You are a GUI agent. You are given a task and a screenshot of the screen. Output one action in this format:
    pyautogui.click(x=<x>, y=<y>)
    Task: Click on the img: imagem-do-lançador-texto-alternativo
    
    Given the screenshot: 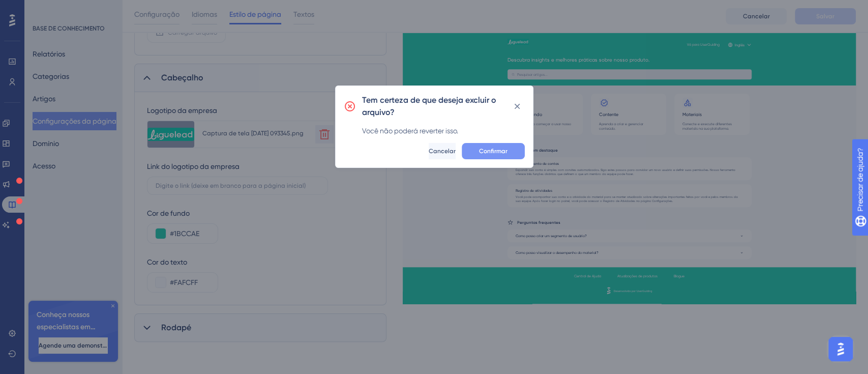 What is the action you would take?
    pyautogui.click(x=15, y=15)
    